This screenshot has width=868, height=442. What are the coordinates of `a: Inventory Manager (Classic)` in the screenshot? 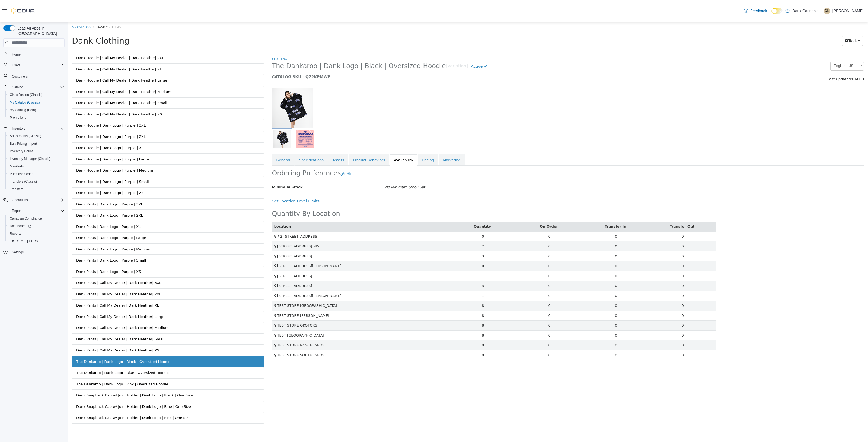 It's located at (30, 159).